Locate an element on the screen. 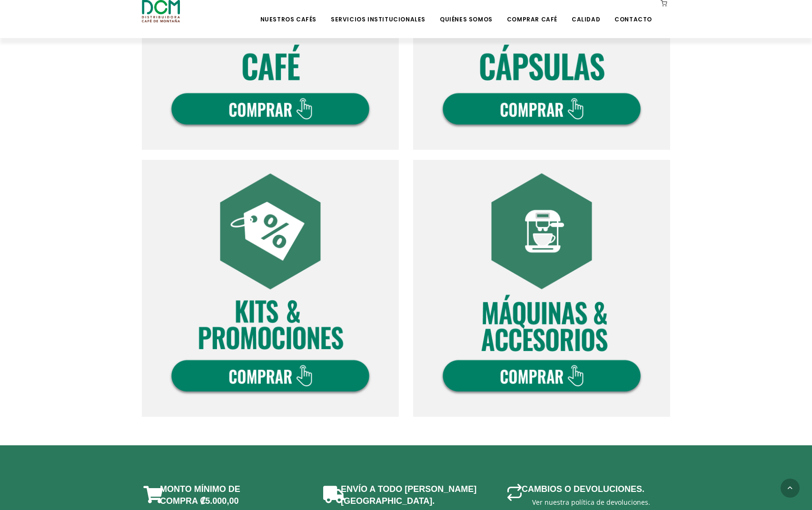 The image size is (812, 510). a: Ver nuestra política de devoluciones. is located at coordinates (592, 502).